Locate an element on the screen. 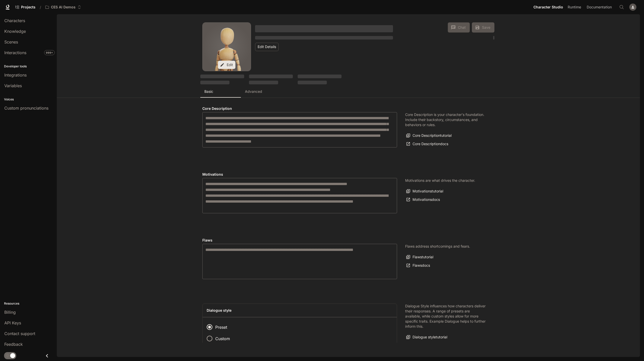  a: Flawsdocs is located at coordinates (419, 265).